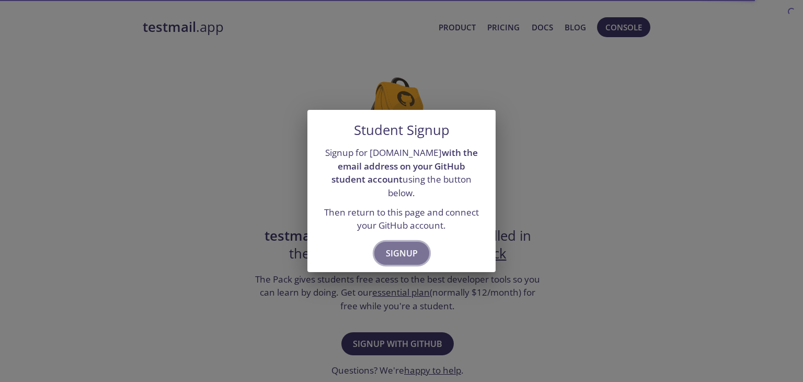 Image resolution: width=803 pixels, height=382 pixels. Describe the element at coordinates (402, 219) in the screenshot. I see `p: Then return to this page and connect your GitHub account.` at that location.